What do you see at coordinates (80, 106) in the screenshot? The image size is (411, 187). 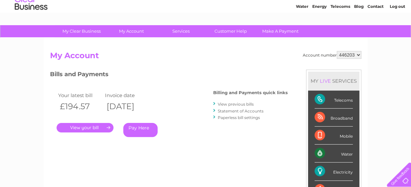 I see `th: £194.57` at bounding box center [80, 106].